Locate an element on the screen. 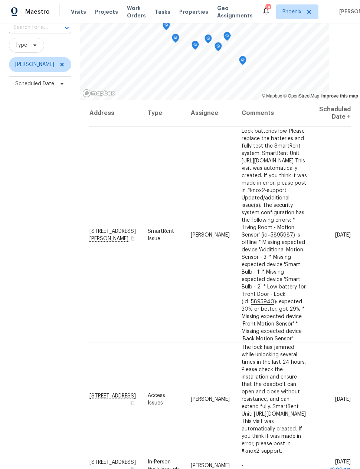  span: Type is located at coordinates (21, 45).